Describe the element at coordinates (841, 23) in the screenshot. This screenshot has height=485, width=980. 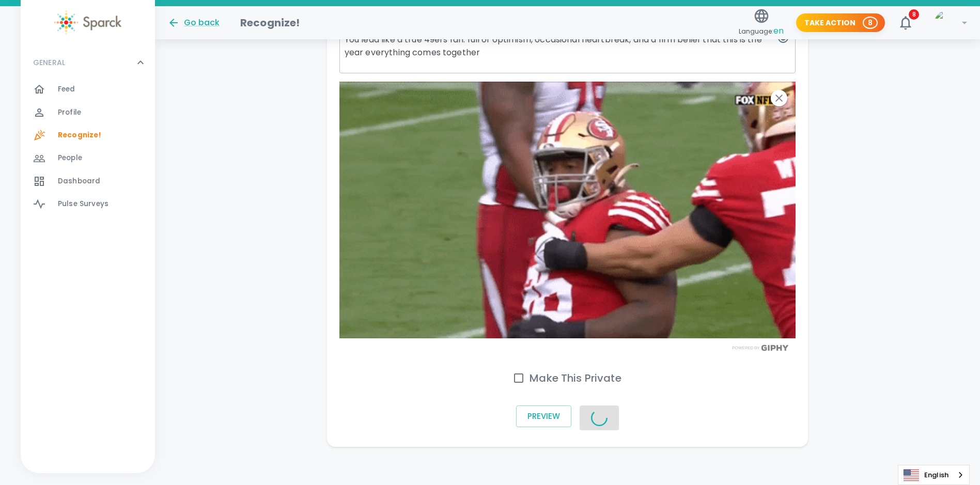
I see `button: Take Action 8` at that location.